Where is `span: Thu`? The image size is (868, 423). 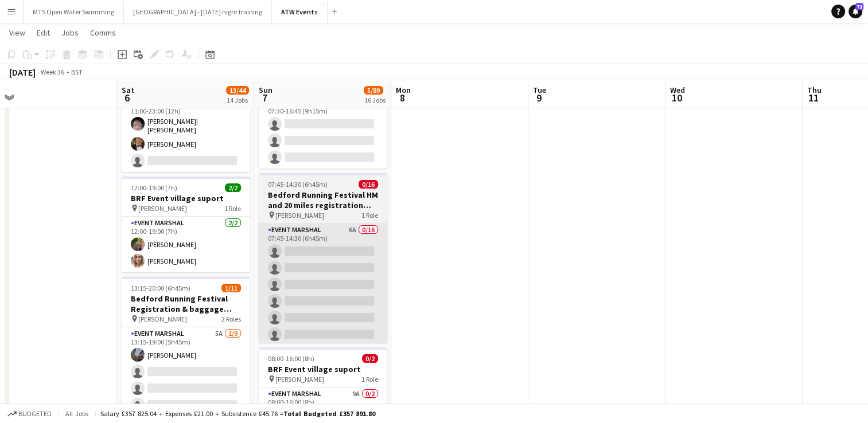
span: Thu is located at coordinates (814, 90).